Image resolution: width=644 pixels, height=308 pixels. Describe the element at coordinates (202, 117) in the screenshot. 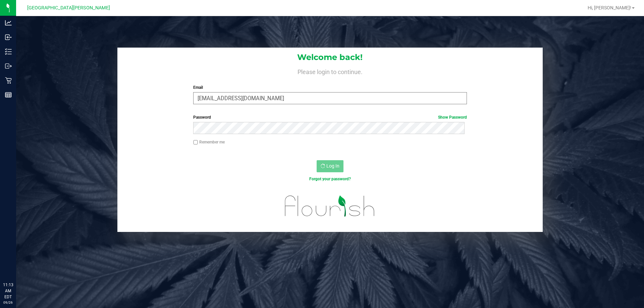

I see `span: Password` at that location.